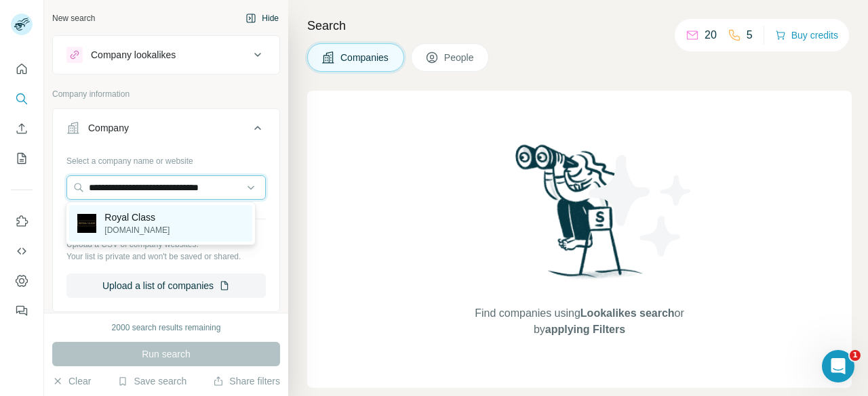 The image size is (868, 396). I want to click on span: People, so click(459, 57).